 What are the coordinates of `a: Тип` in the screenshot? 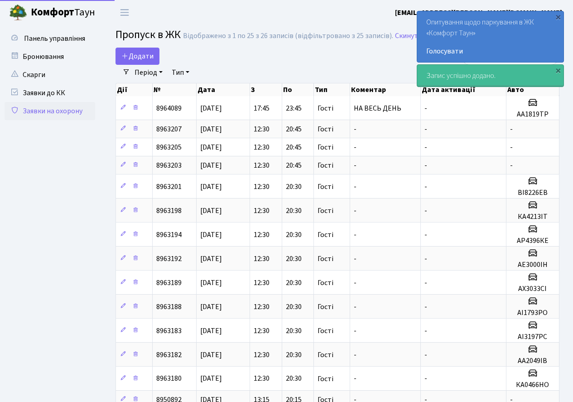 It's located at (180, 72).